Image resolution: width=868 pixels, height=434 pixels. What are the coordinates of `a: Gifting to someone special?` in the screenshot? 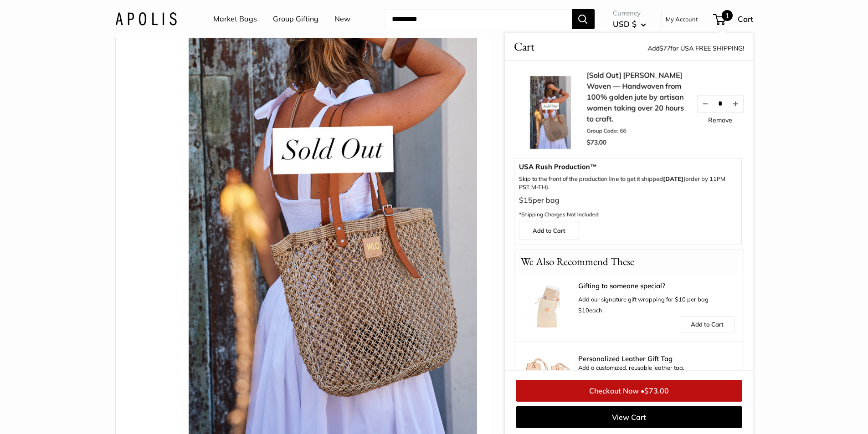 It's located at (656, 286).